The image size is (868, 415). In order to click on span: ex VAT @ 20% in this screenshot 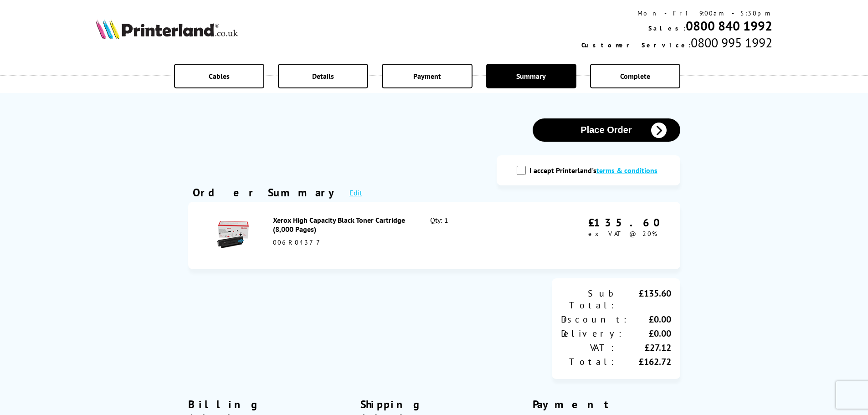, I will do `click(623, 233)`.